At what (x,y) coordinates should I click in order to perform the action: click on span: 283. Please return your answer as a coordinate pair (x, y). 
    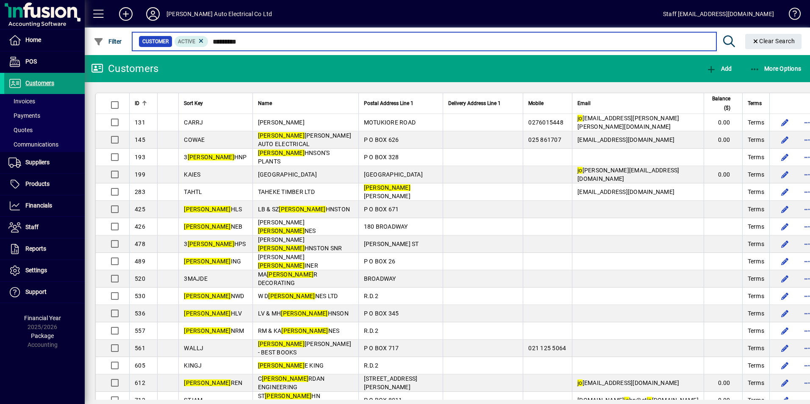
    Looking at the image, I should click on (140, 192).